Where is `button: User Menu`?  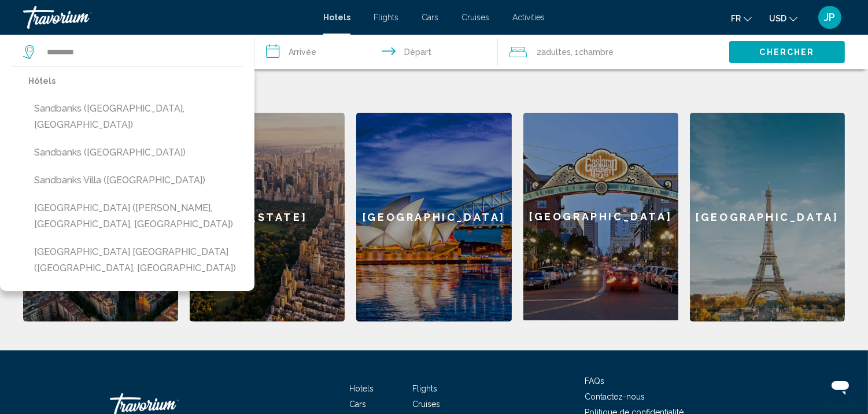 button: User Menu is located at coordinates (830, 18).